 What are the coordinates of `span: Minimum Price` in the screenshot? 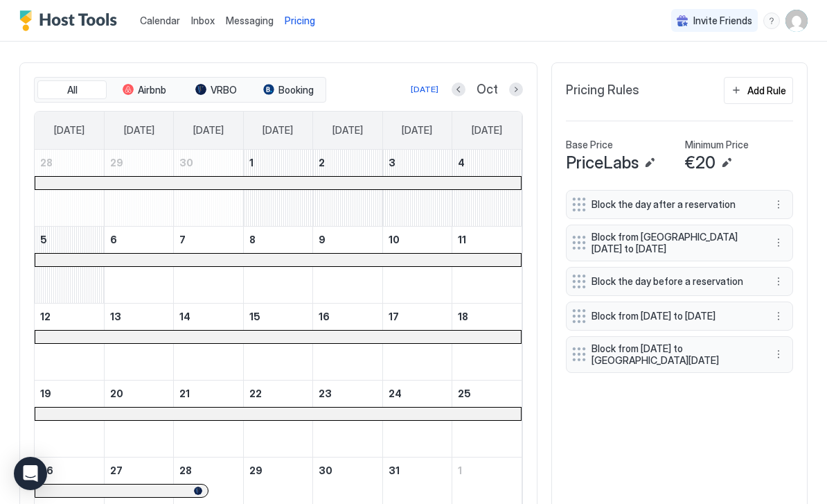 It's located at (717, 145).